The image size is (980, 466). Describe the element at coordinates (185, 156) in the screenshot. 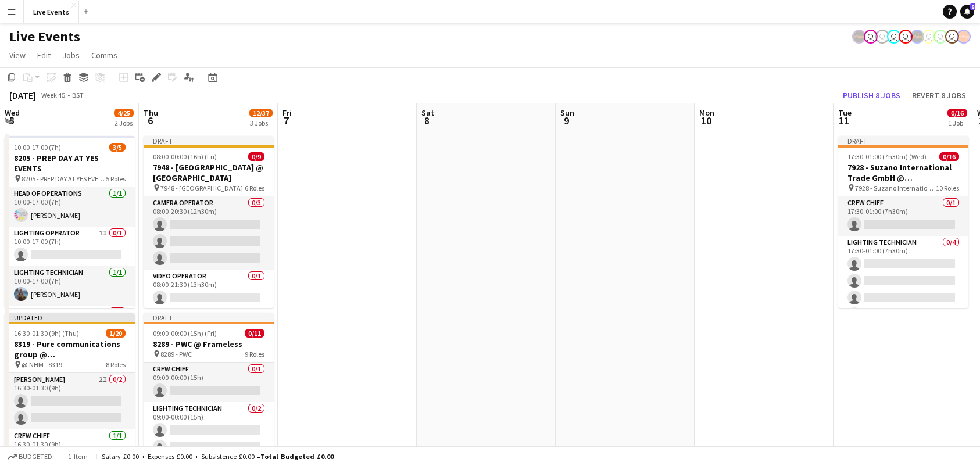

I see `span: 08:00-00:00 (16h) (Fri)` at that location.